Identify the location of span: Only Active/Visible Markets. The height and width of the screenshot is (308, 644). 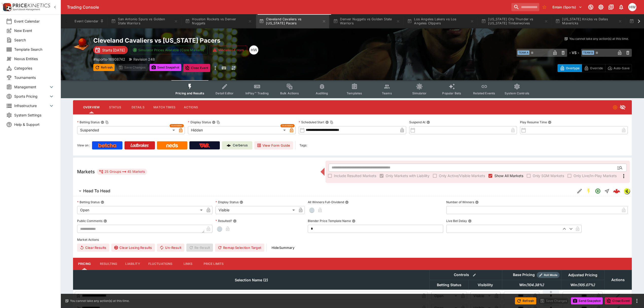
(462, 176).